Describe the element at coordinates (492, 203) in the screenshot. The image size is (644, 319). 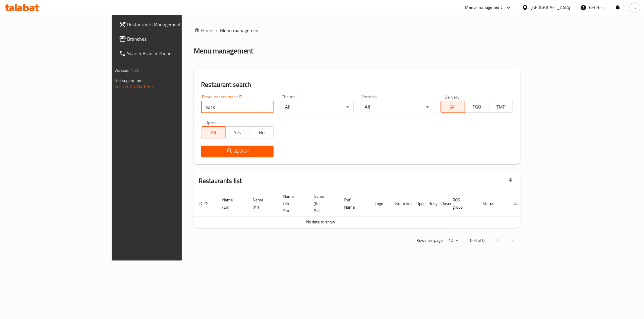
I see `span: Status` at that location.